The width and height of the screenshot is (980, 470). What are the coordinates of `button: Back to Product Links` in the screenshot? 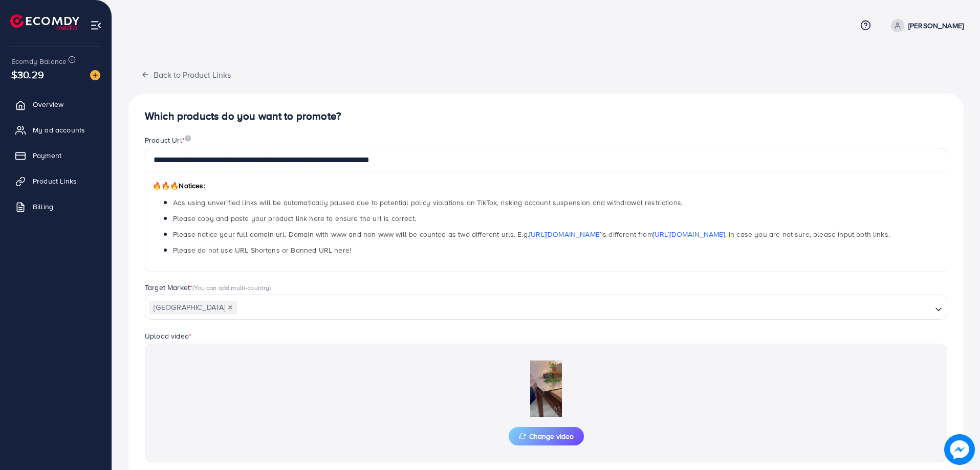 It's located at (186, 74).